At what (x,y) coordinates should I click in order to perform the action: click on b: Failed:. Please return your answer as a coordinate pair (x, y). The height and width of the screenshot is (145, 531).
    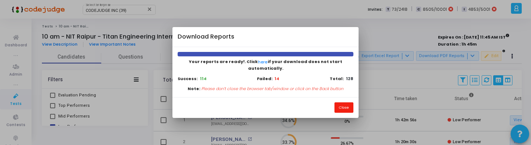
    Looking at the image, I should click on (265, 79).